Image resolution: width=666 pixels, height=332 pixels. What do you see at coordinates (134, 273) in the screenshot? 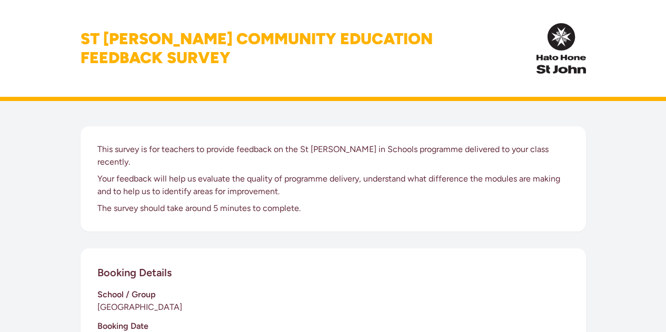
I see `h2: Booking Details` at bounding box center [134, 273].